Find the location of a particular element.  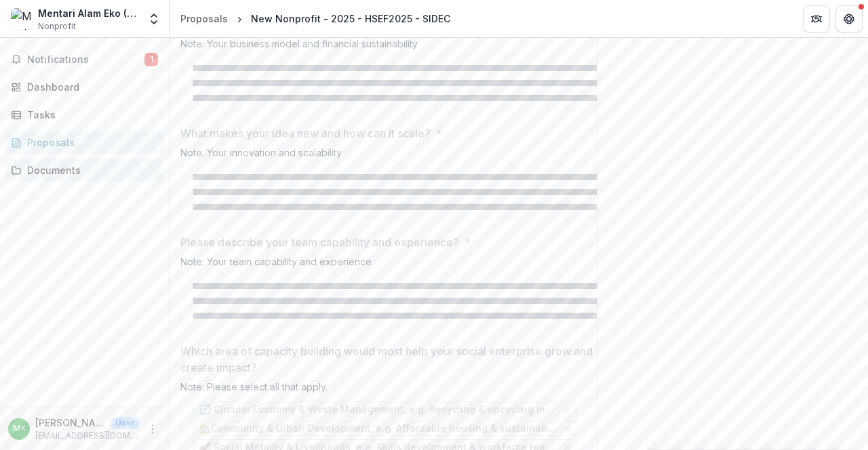

a: Tasks is located at coordinates (84, 115).